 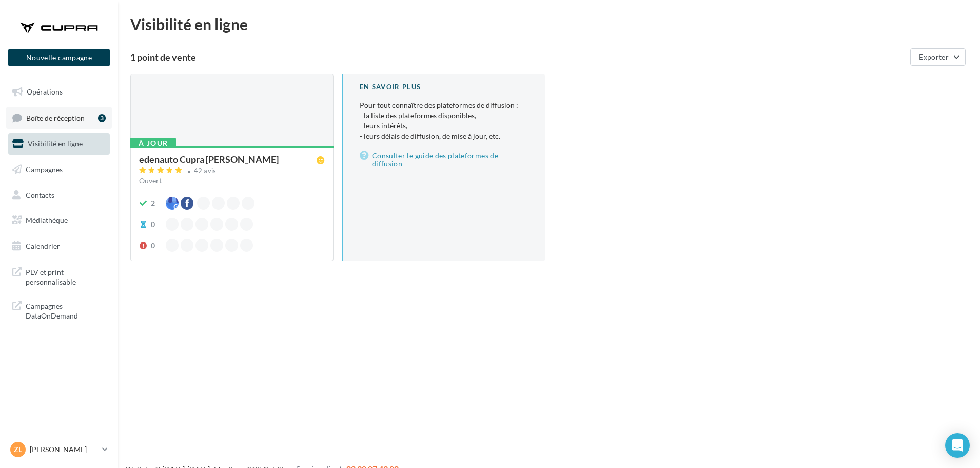 What do you see at coordinates (65, 275) in the screenshot?
I see `span: PLV et print personnalisable` at bounding box center [65, 275].